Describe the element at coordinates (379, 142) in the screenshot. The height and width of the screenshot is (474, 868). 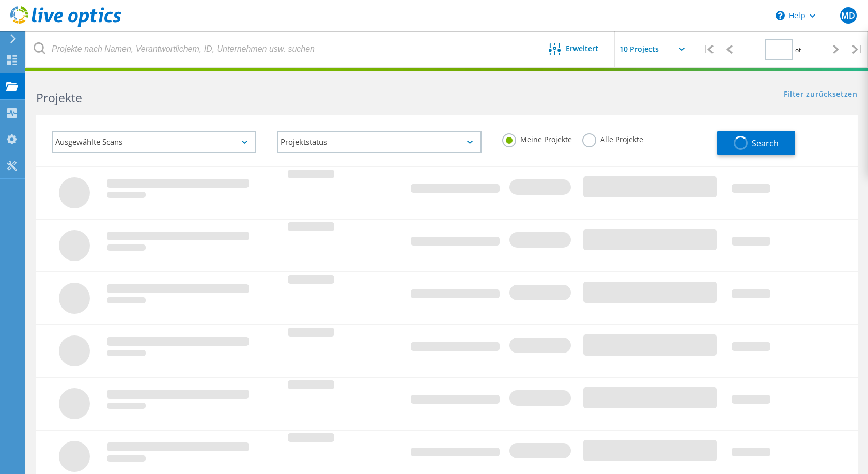
I see `div: Projektstatus` at that location.